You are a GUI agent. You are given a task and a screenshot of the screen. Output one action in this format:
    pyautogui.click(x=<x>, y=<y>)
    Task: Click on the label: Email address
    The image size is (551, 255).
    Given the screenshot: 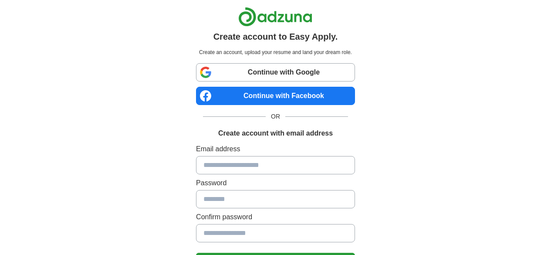 What is the action you would take?
    pyautogui.click(x=275, y=149)
    